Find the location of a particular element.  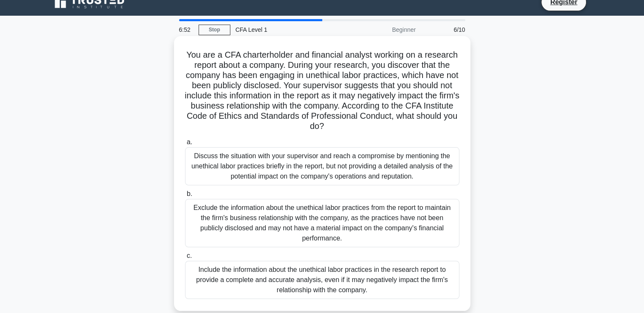

span: b. is located at coordinates (189, 194).